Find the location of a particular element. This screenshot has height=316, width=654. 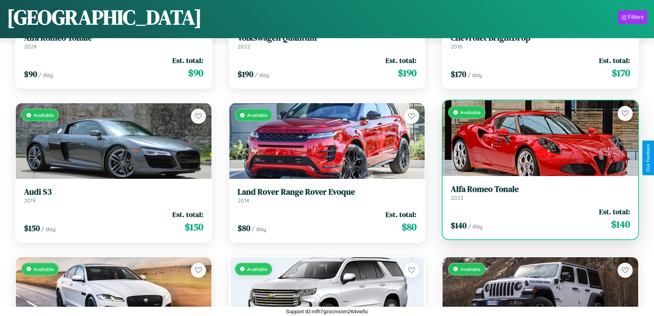

h3: Audi S3 is located at coordinates (114, 192).